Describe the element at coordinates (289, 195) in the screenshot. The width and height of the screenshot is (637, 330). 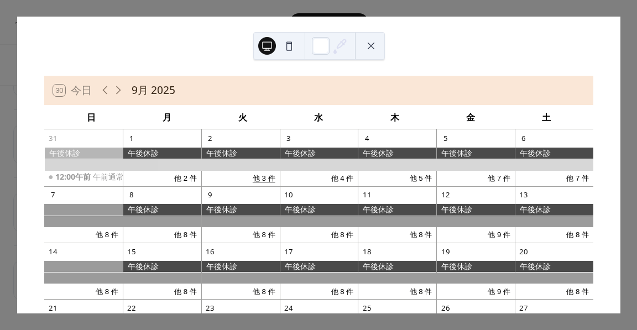
I see `div: 10` at that location.